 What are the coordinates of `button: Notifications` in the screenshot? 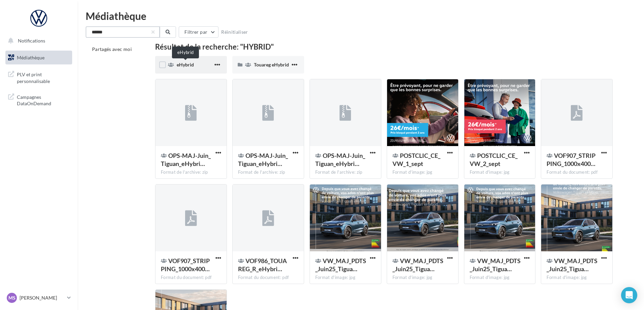 It's located at (38, 41).